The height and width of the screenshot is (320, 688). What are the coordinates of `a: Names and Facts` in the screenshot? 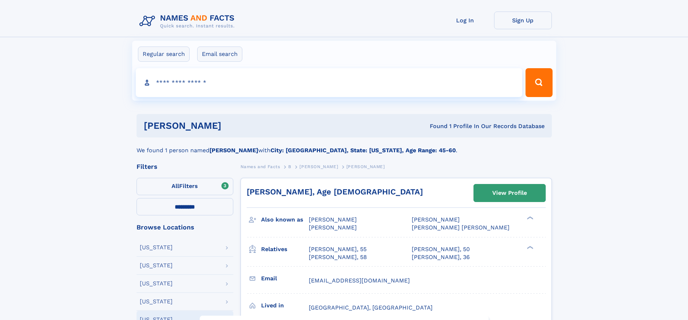 It's located at (260, 166).